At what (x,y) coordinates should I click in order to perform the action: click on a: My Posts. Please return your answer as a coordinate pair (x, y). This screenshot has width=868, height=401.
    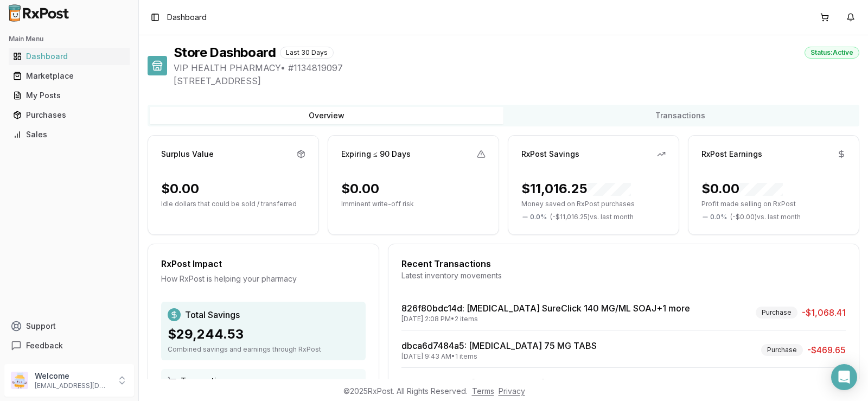
    Looking at the image, I should click on (69, 96).